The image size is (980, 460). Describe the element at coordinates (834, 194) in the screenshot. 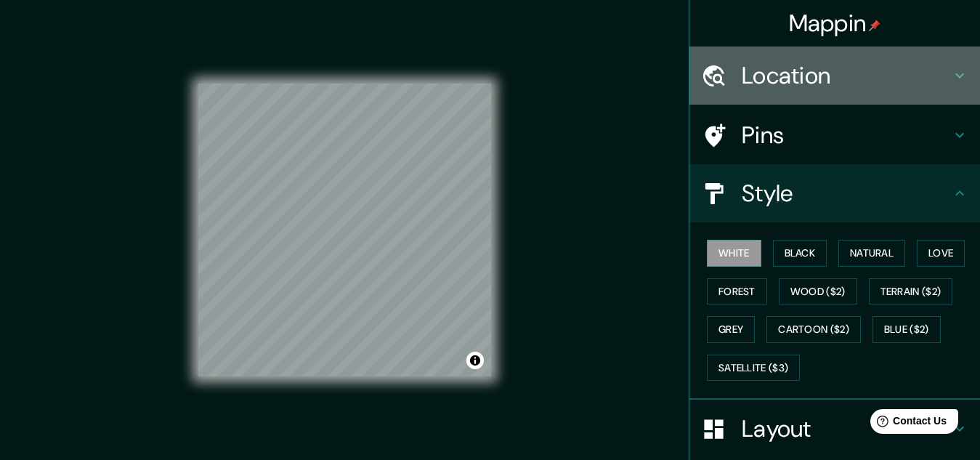

I see `div: Style` at that location.